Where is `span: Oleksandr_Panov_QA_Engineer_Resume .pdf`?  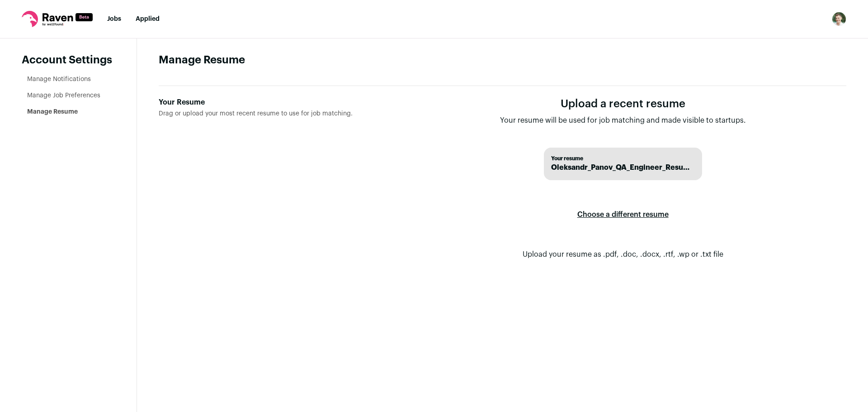 span: Oleksandr_Panov_QA_Engineer_Resume .pdf is located at coordinates (623, 167).